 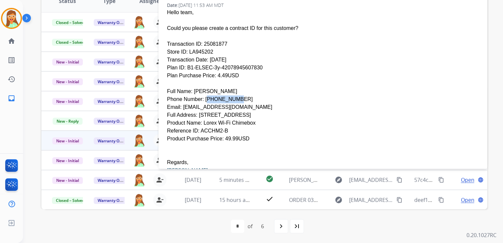 What do you see at coordinates (323, 139) in the screenshot?
I see `div: Product Purchase Price: 49.99USD` at bounding box center [323, 139].